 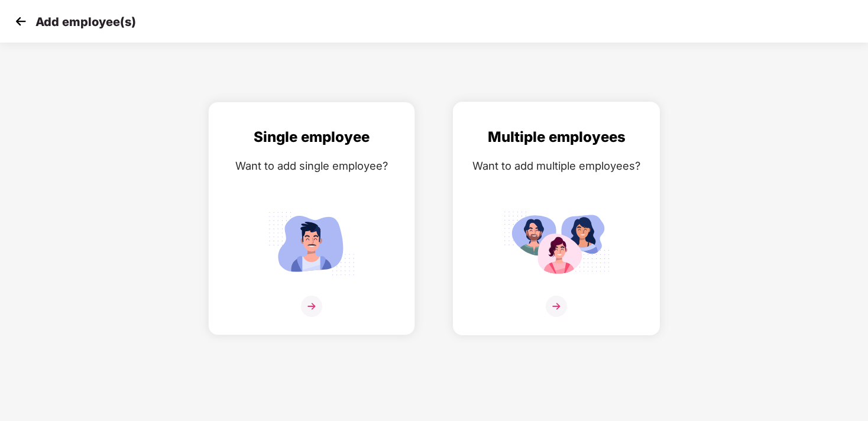 What do you see at coordinates (556, 165) in the screenshot?
I see `div: Want to add multiple employees?` at bounding box center [556, 165].